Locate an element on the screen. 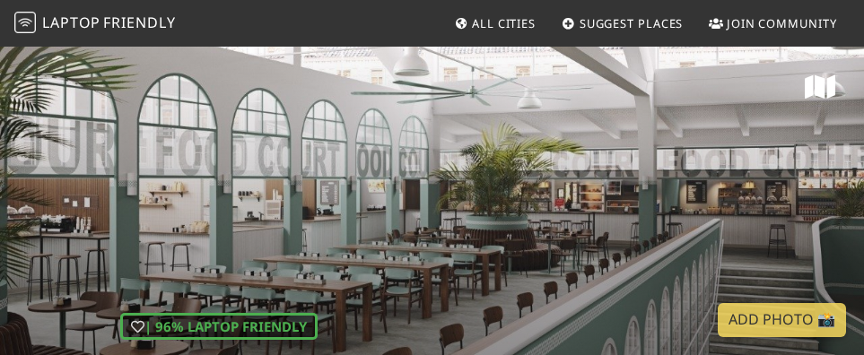 Image resolution: width=864 pixels, height=355 pixels. span: All Cities is located at coordinates (503, 23).